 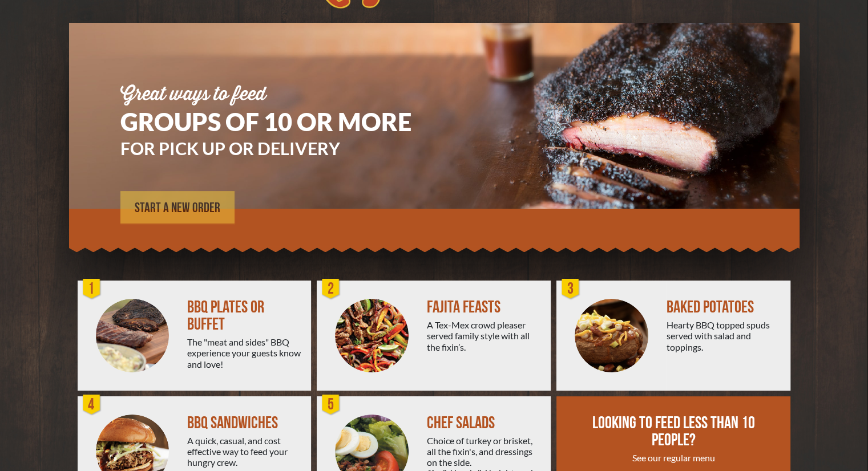 What do you see at coordinates (484, 335) in the screenshot?
I see `div: A Tex-Mex crowd pleaser served family style with all the fixin’s.` at bounding box center [484, 335].